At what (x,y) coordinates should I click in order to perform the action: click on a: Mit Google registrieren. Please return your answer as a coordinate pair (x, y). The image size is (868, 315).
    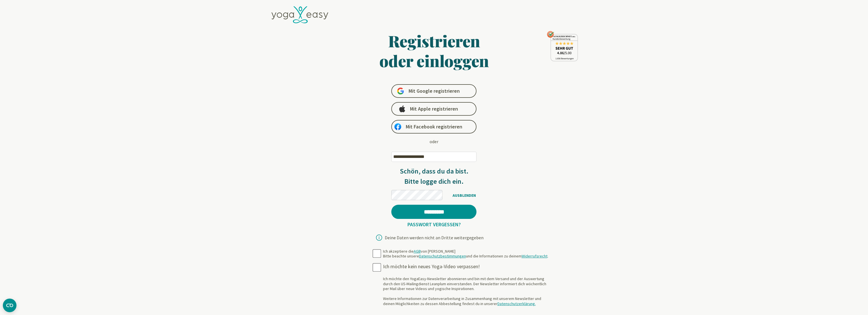
    Looking at the image, I should click on (434, 91).